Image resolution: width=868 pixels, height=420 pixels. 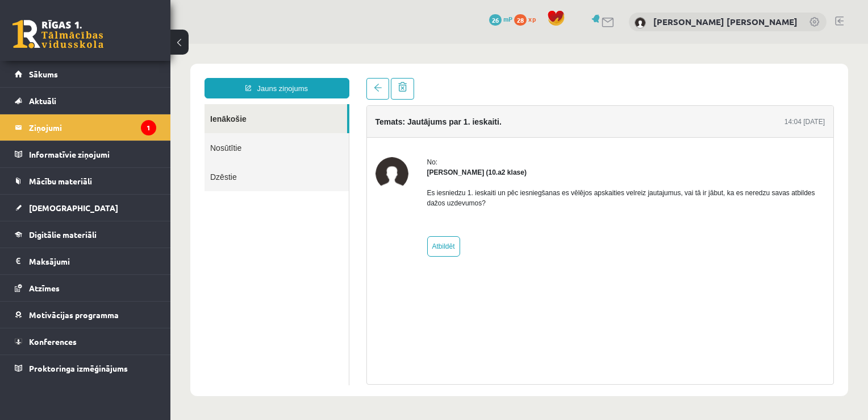 I want to click on span: xp, so click(x=532, y=19).